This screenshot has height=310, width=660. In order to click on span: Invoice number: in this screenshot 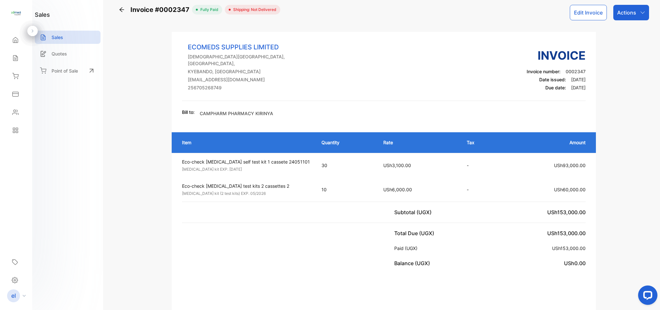, I will do `click(544, 71)`.